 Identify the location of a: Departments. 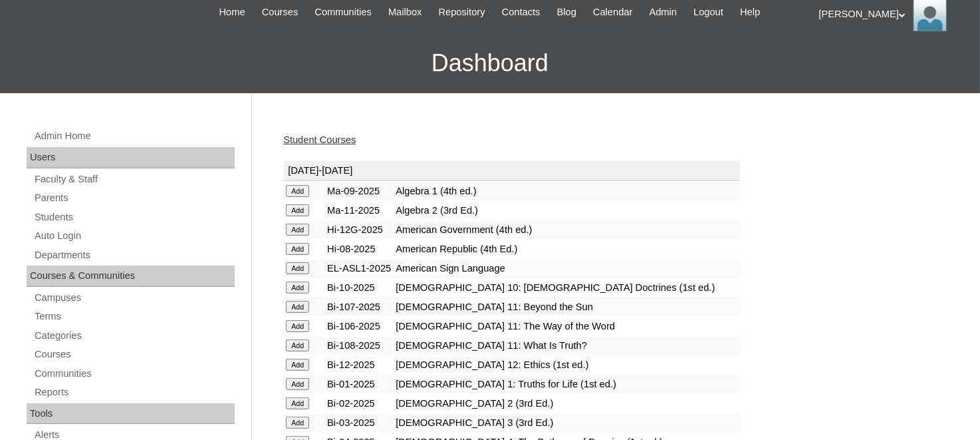
(134, 254).